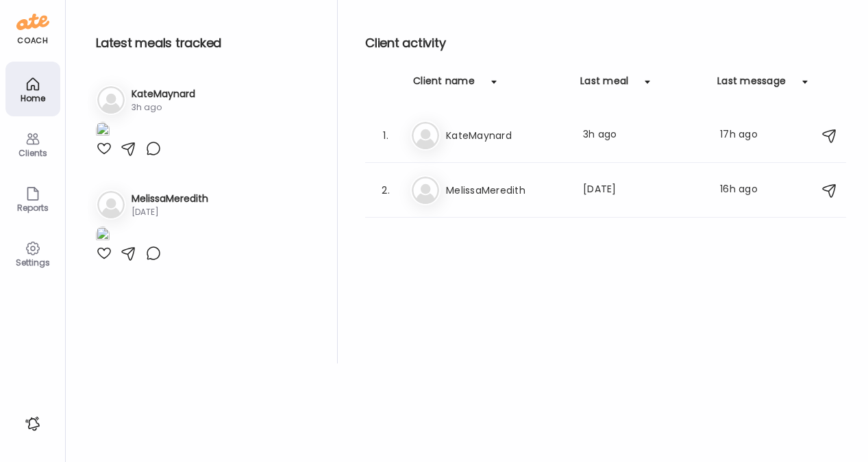  Describe the element at coordinates (605, 43) in the screenshot. I see `h2: Client activity` at that location.